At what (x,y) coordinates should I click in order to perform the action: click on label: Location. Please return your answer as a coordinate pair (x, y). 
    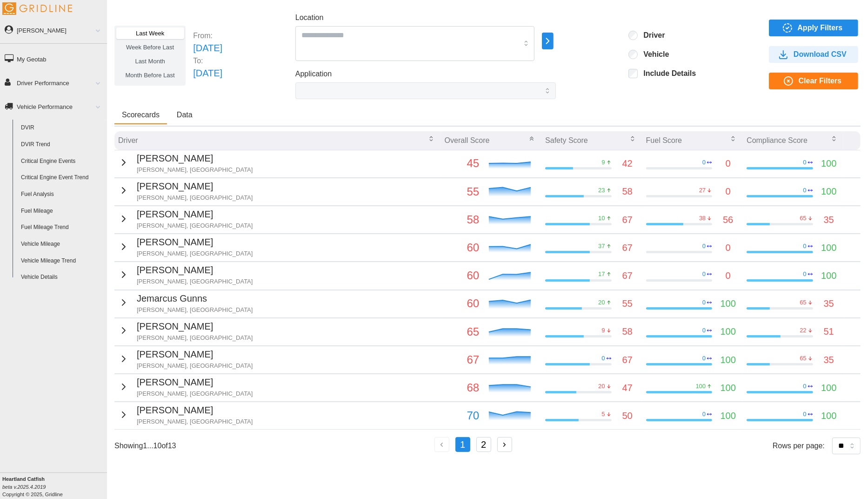
    Looking at the image, I should click on (309, 18).